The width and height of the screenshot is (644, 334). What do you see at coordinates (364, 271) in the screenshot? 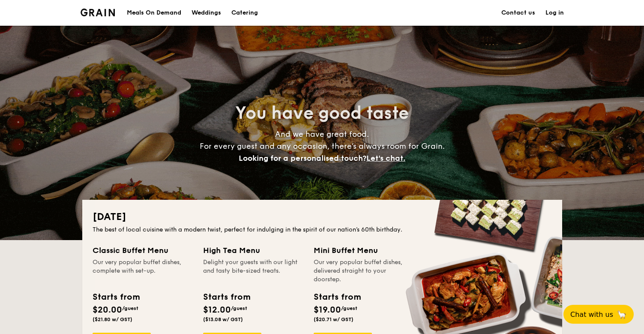
I see `div: Our very popular buffet dishes, delivered straight to your doorstep.` at bounding box center [364, 271].